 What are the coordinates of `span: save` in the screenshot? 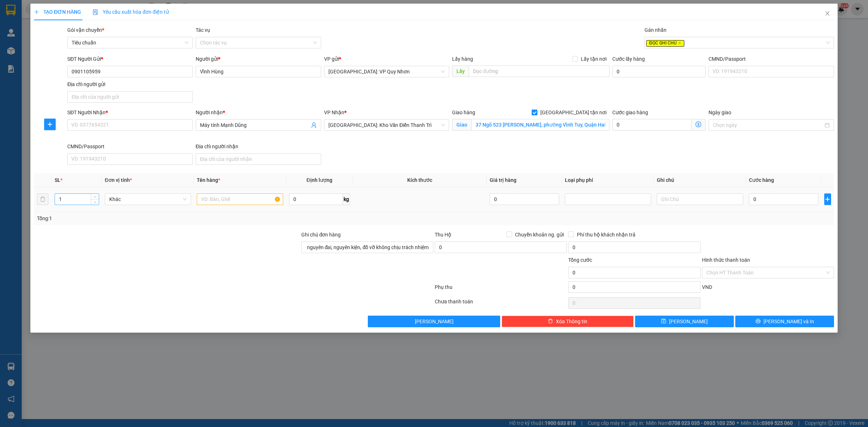 It's located at (664, 322).